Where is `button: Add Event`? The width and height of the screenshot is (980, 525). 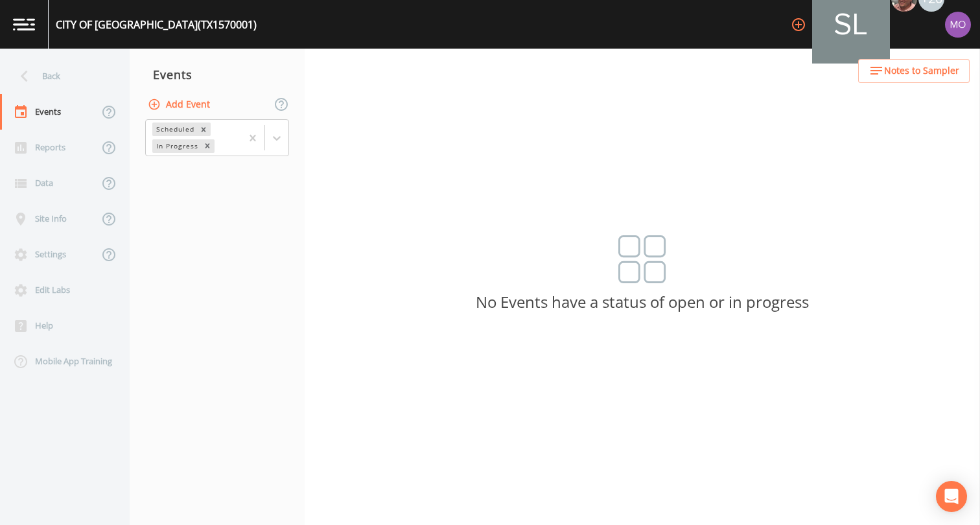
button: Add Event is located at coordinates (181, 104).